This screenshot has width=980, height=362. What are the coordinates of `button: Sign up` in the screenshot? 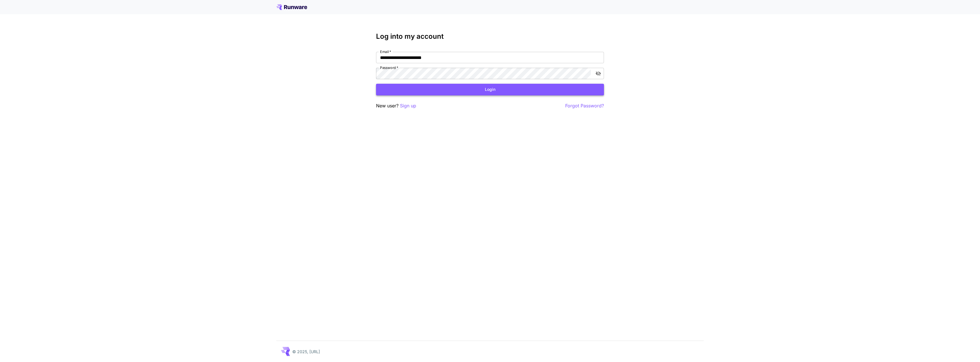 It's located at (408, 106).